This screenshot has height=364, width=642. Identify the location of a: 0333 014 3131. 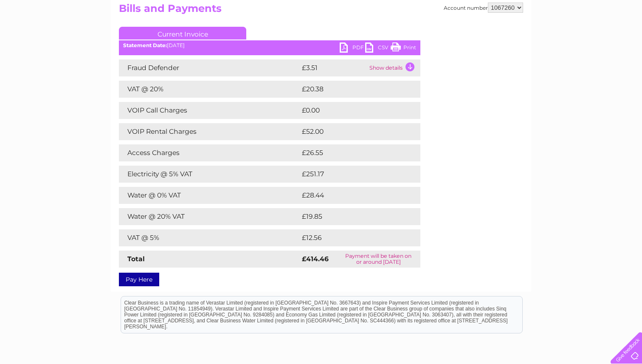
(511, 9).